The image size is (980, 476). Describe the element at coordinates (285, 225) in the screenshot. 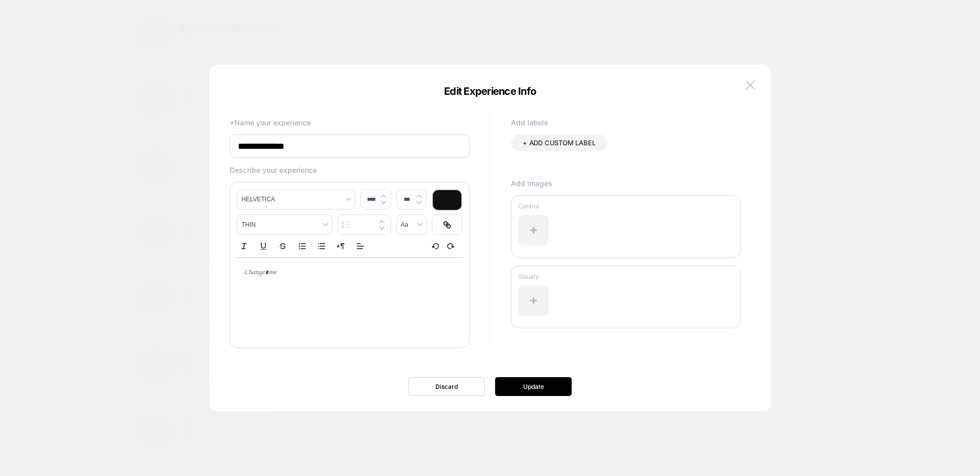

I see `span: fontWeight` at that location.